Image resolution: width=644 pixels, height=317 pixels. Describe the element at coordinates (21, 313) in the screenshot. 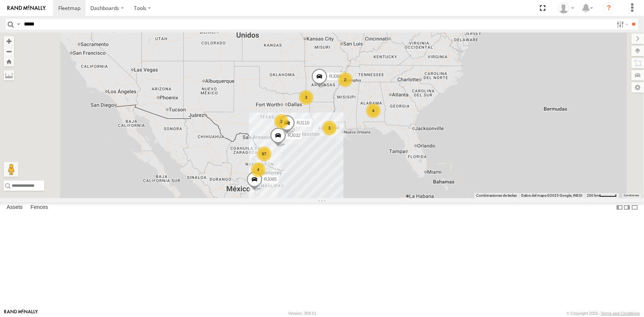

I see `a: Visit our Website` at that location.